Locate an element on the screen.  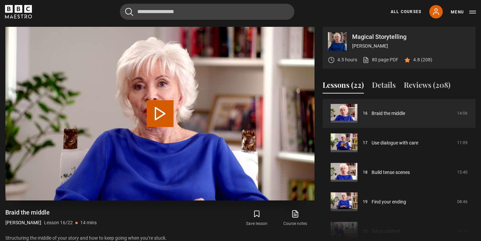
button: Lessons (22) is located at coordinates (343, 87).